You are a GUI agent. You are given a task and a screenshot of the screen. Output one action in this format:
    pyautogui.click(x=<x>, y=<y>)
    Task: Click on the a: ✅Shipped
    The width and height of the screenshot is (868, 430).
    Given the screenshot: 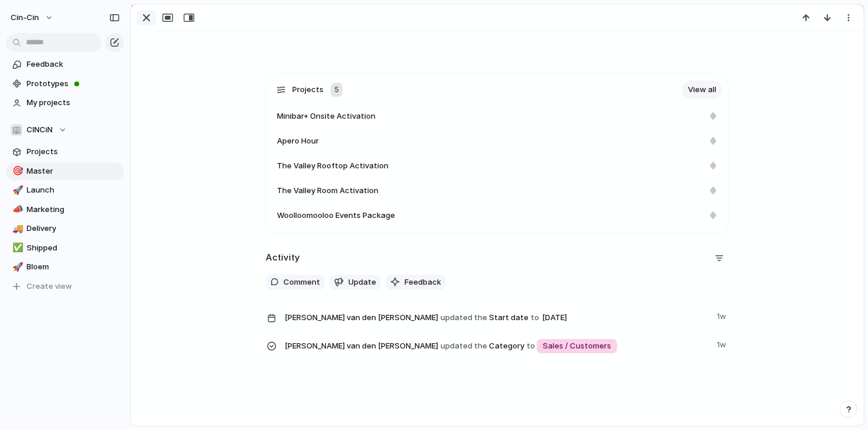 What is the action you would take?
    pyautogui.click(x=65, y=248)
    